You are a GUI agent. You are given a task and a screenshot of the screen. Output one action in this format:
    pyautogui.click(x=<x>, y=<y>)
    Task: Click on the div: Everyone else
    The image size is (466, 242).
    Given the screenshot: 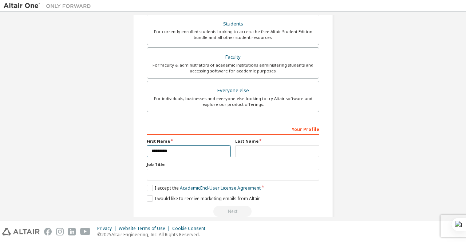 What is the action you would take?
    pyautogui.click(x=233, y=91)
    